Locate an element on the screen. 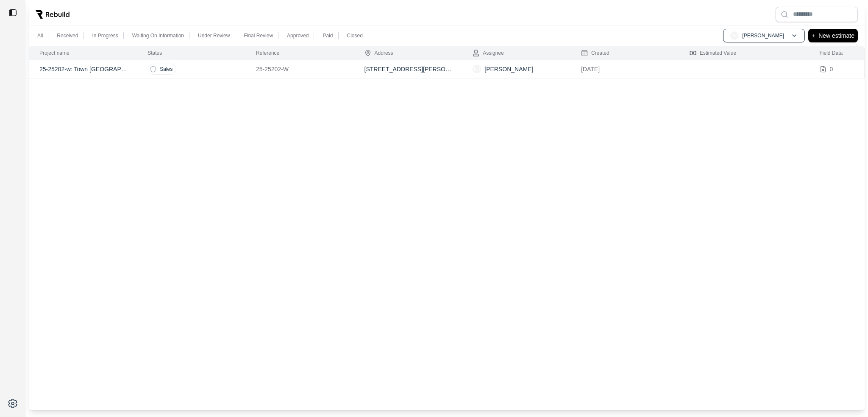  p: New estimate is located at coordinates (836, 36).